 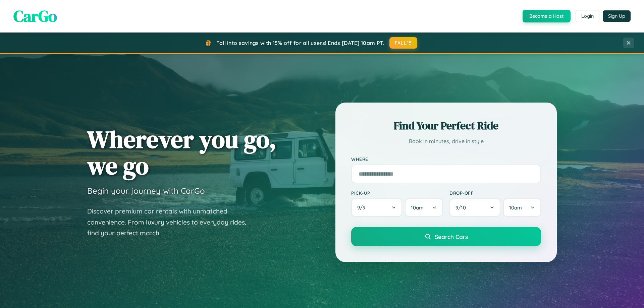 I want to click on h1: Wherever you go, we go, so click(x=182, y=153).